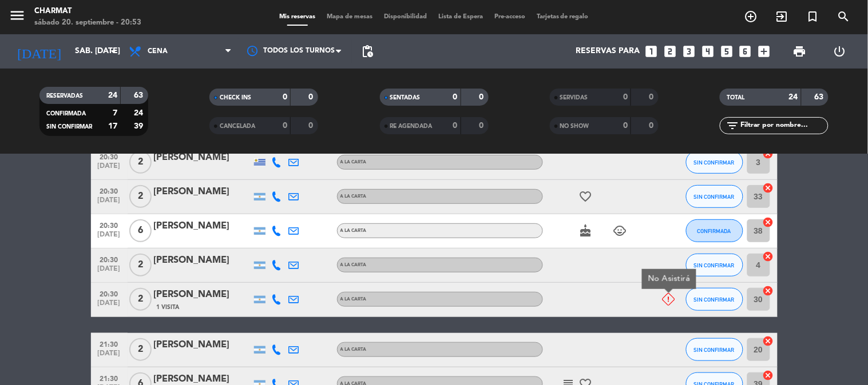  I want to click on i: child_care, so click(620, 231).